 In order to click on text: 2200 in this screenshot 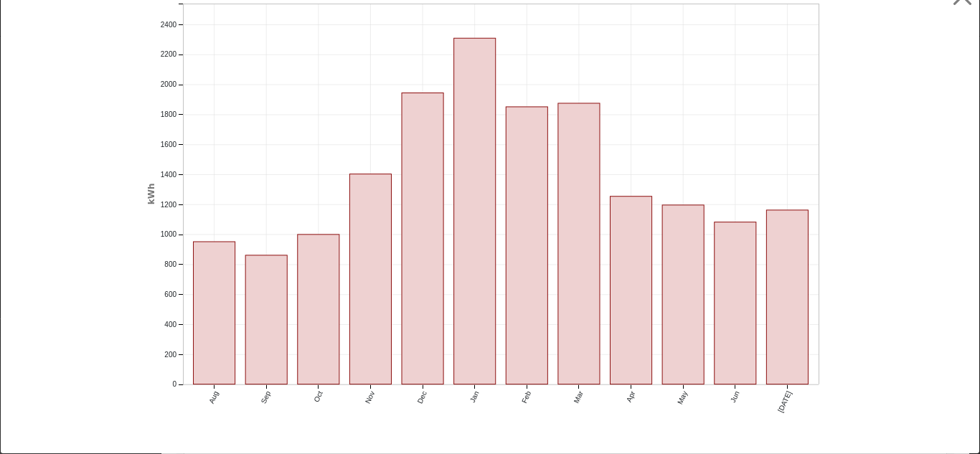, I will do `click(169, 55)`.